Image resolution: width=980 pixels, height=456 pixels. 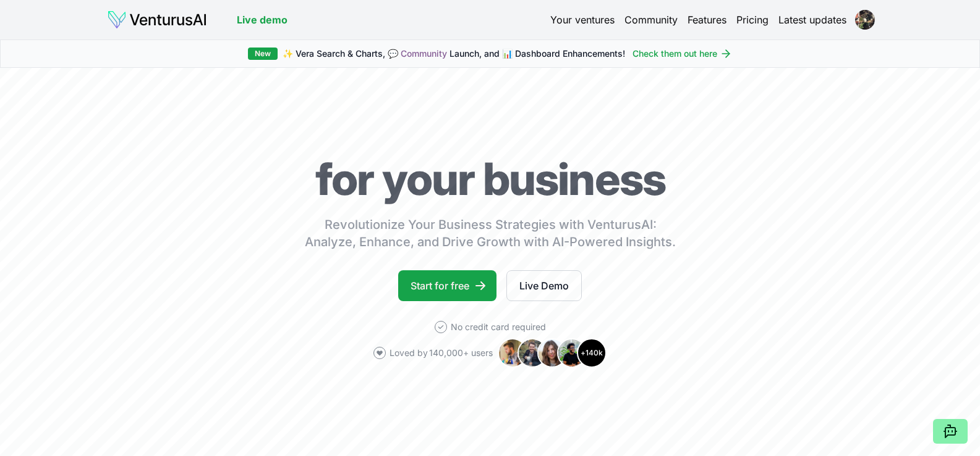 What do you see at coordinates (572, 353) in the screenshot?
I see `img: Avatar 4` at bounding box center [572, 353].